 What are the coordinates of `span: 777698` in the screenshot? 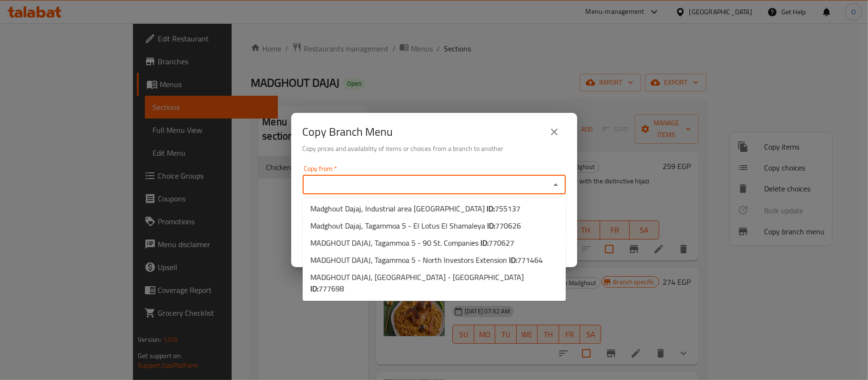 It's located at (331, 289).